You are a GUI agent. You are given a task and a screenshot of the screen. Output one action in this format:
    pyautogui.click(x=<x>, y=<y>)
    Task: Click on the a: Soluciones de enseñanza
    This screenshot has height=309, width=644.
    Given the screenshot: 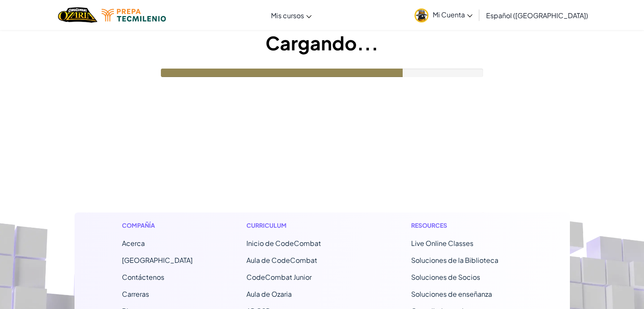 What is the action you would take?
    pyautogui.click(x=451, y=294)
    